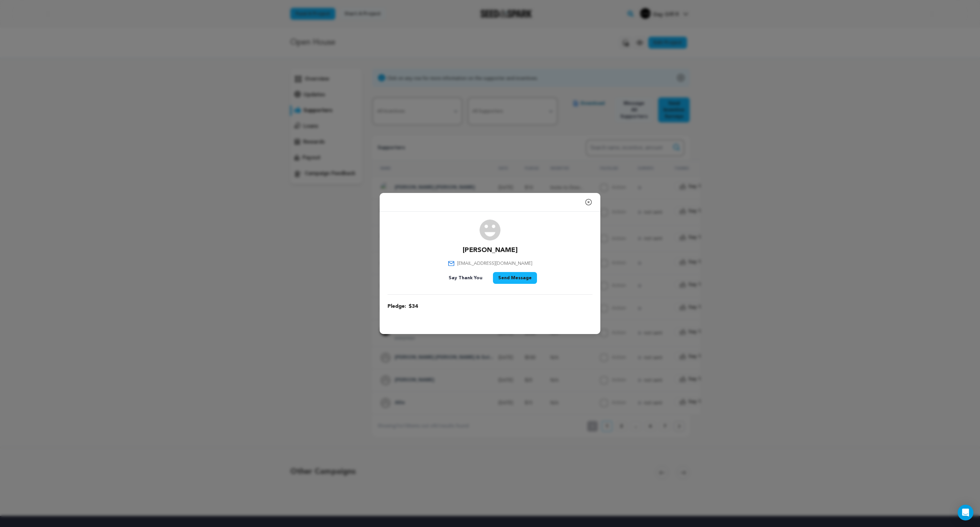 The image size is (980, 527). Describe the element at coordinates (965, 512) in the screenshot. I see `div: Open Intercom Messenger` at that location.